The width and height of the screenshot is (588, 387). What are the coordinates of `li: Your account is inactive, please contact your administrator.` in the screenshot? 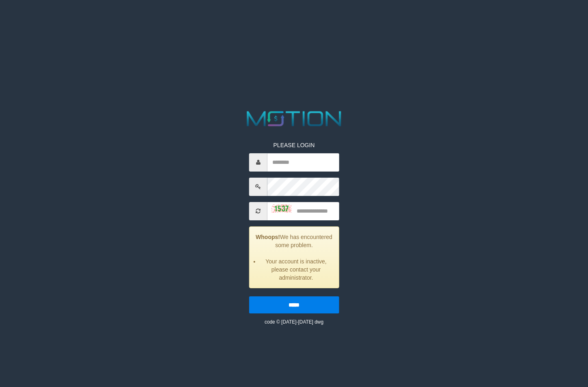 It's located at (296, 269).